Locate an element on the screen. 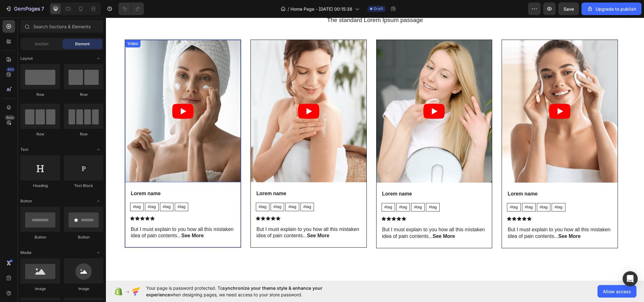 This screenshot has width=644, height=302. button: 7 is located at coordinates (24, 9).